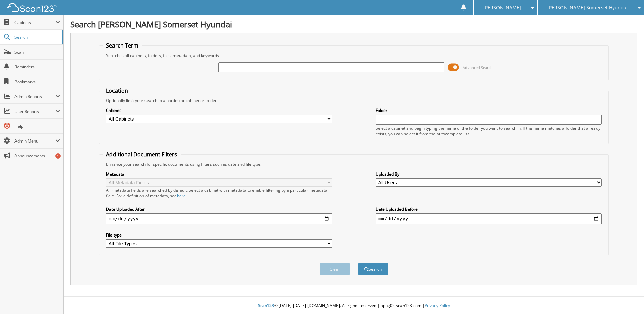 The width and height of the screenshot is (644, 314). Describe the element at coordinates (34, 97) in the screenshot. I see `span: Admin Reports` at that location.